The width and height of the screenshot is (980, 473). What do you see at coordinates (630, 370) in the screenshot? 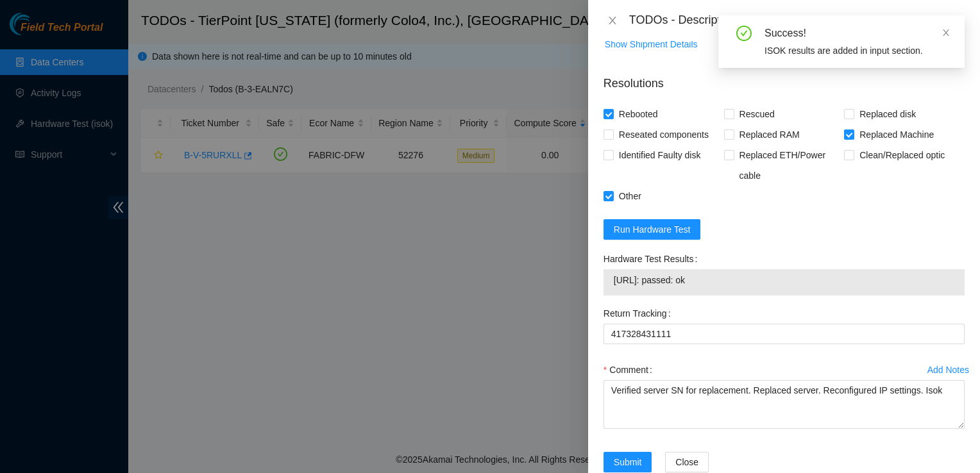
I see `label: Comment` at bounding box center [630, 370].